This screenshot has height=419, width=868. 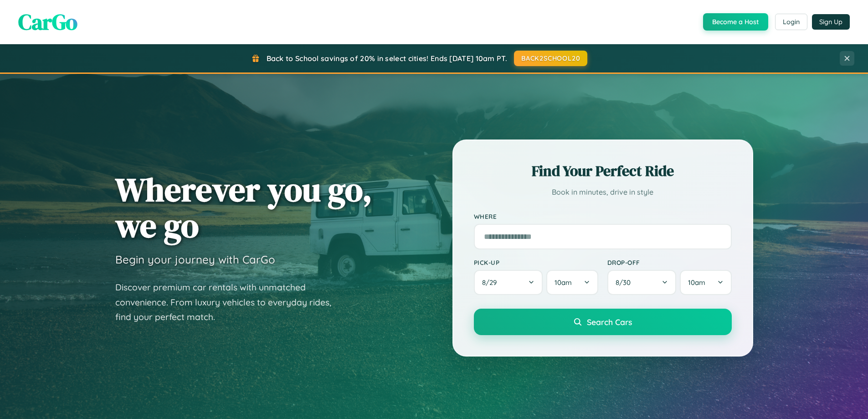 I want to click on button: 8/29, so click(x=509, y=282).